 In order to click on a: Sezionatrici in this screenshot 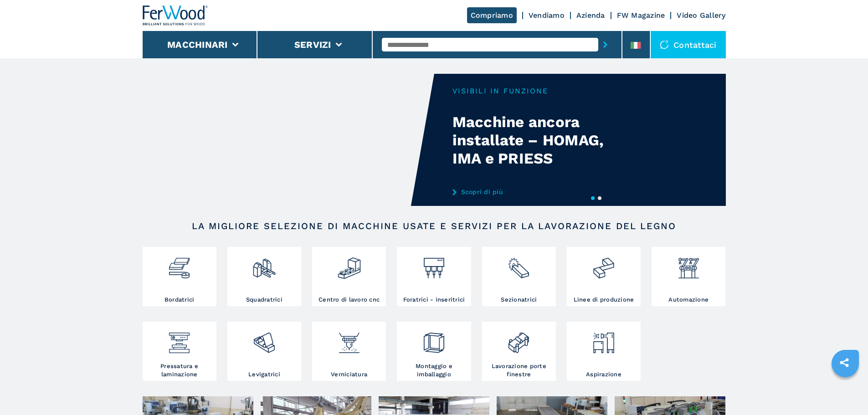, I will do `click(519, 277)`.